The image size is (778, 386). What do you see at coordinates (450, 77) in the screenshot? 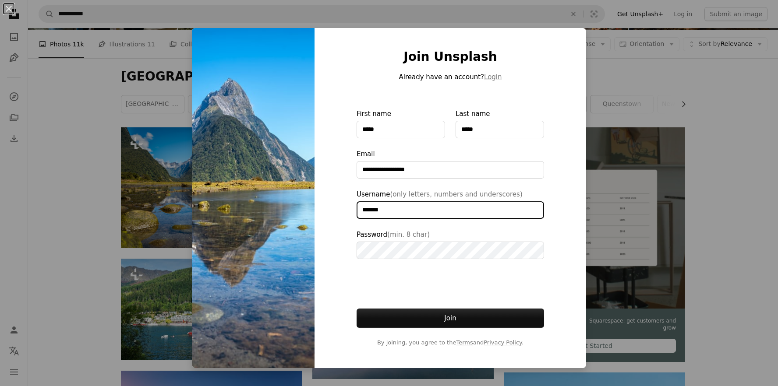
I see `p: Already have an account?` at bounding box center [450, 77].